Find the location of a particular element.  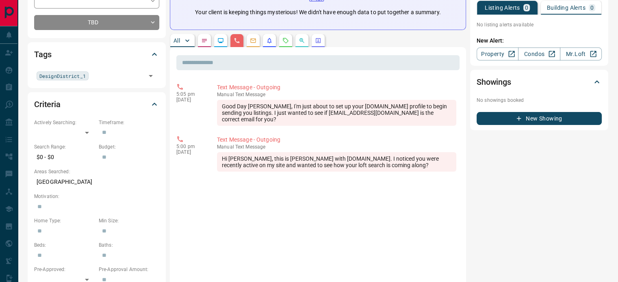

div: Criteria is located at coordinates (97, 104).